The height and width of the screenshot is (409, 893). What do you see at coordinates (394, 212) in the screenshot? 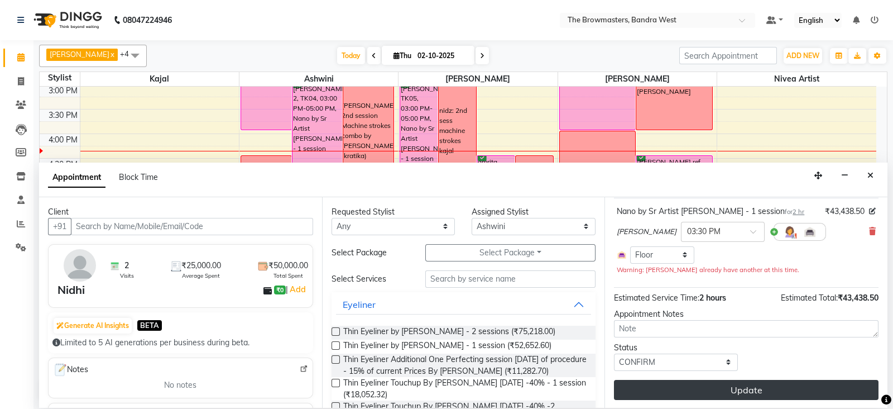
I see `div: Requested Stylist` at bounding box center [394, 212].